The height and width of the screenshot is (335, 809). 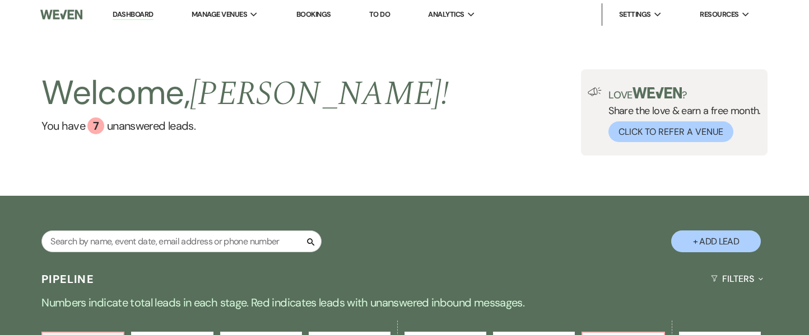 What do you see at coordinates (657, 93) in the screenshot?
I see `img: weven-logo-green.svg` at bounding box center [657, 93].